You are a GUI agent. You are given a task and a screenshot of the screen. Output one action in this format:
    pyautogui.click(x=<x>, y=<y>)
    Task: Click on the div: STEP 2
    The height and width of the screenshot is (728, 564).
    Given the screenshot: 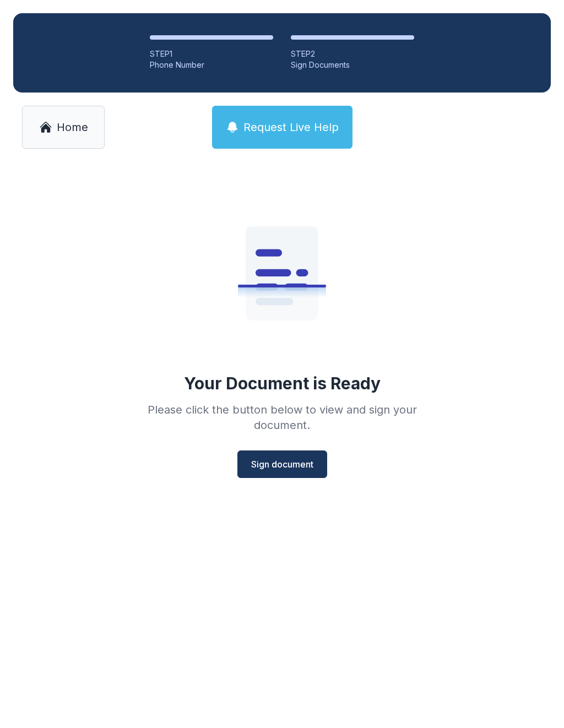 What is the action you would take?
    pyautogui.click(x=353, y=54)
    